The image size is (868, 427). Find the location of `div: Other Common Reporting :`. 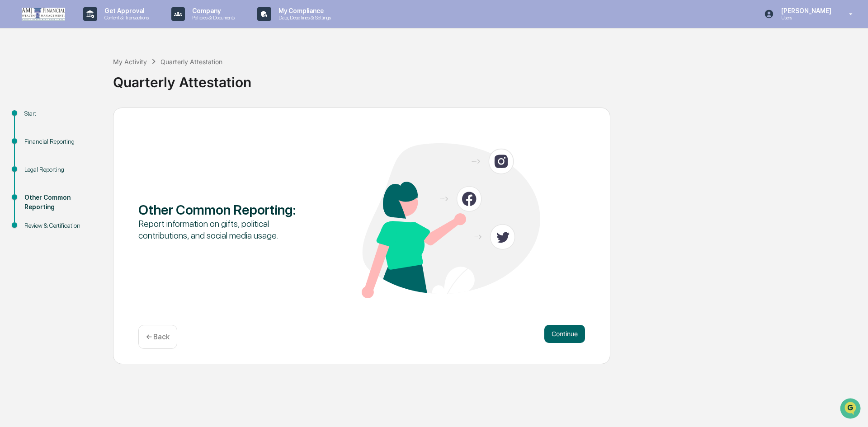

div: Other Common Reporting : is located at coordinates (228, 210).